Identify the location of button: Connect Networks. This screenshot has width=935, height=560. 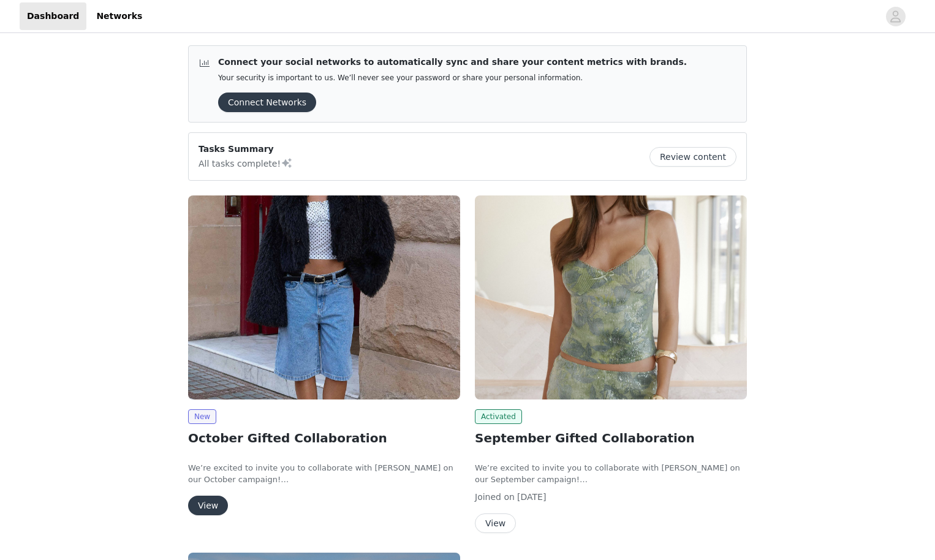
(267, 102).